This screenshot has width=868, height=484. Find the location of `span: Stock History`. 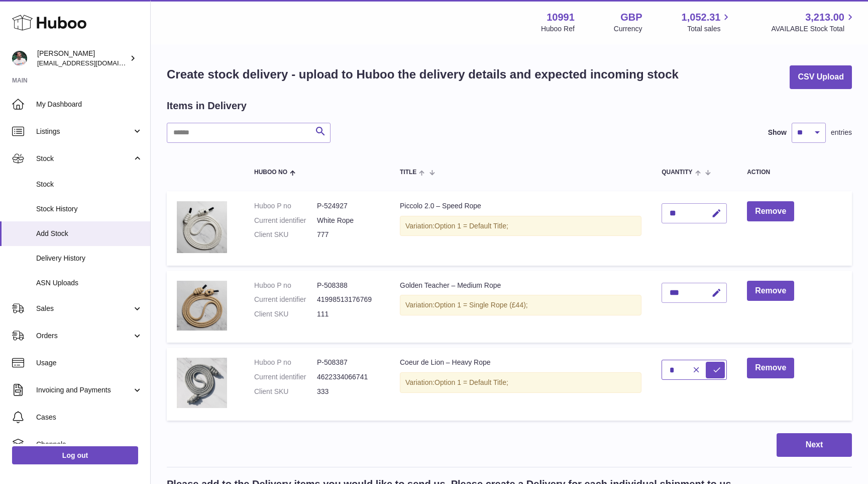

span: Stock History is located at coordinates (89, 209).